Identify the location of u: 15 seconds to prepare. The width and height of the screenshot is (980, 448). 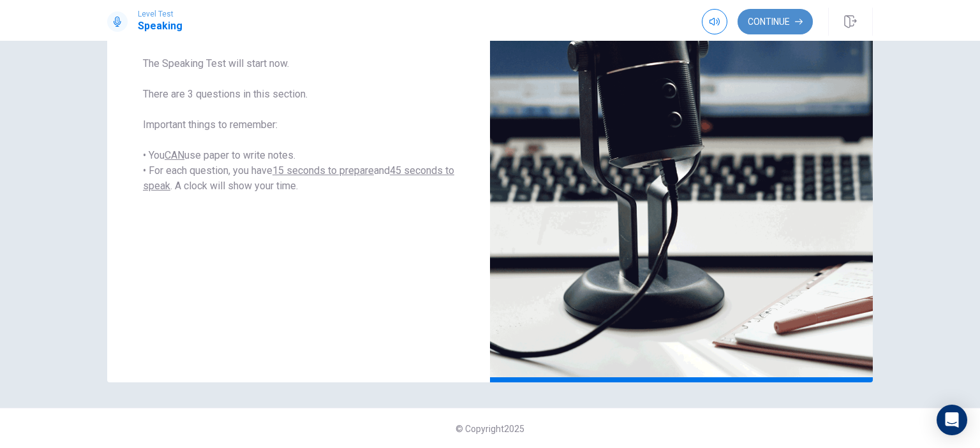
(323, 170).